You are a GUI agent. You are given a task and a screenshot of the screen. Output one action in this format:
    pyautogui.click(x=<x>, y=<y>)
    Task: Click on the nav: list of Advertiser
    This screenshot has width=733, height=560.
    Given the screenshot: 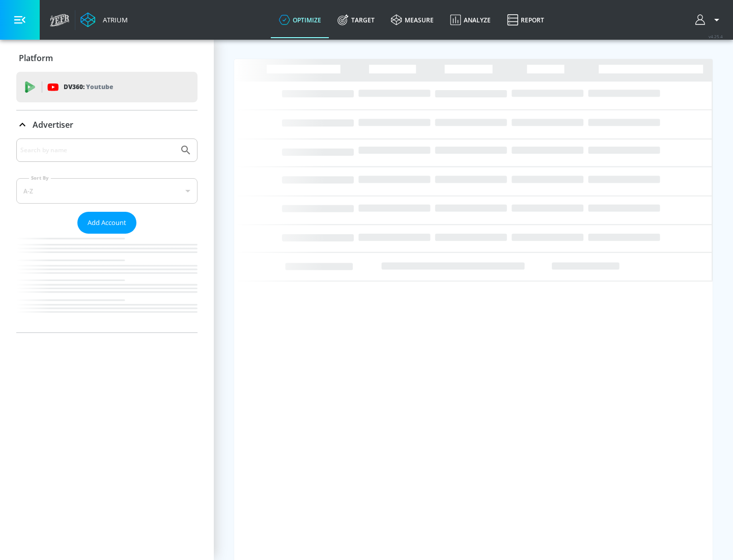 What is the action you would take?
    pyautogui.click(x=107, y=283)
    